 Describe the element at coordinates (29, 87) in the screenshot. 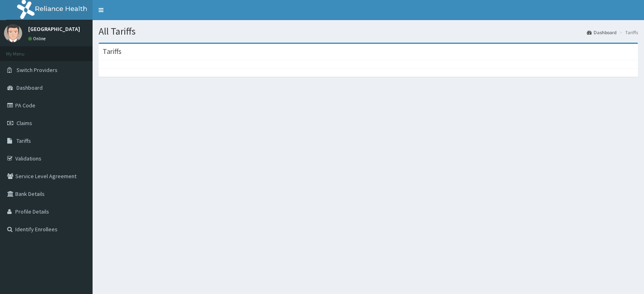

I see `span: Dashboard` at that location.